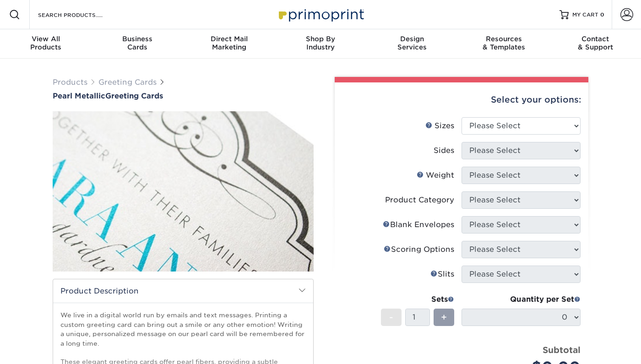  Describe the element at coordinates (320, 44) in the screenshot. I see `a: Shop ByIndustry` at that location.